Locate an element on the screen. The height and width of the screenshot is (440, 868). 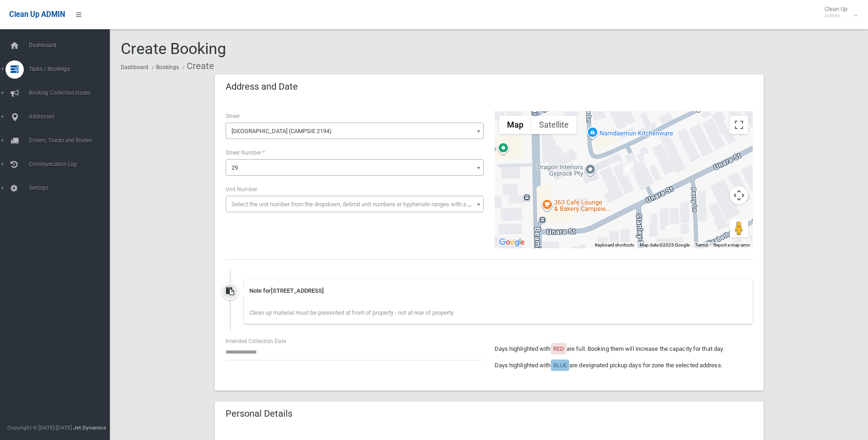
span: Addresses is located at coordinates (71, 116).